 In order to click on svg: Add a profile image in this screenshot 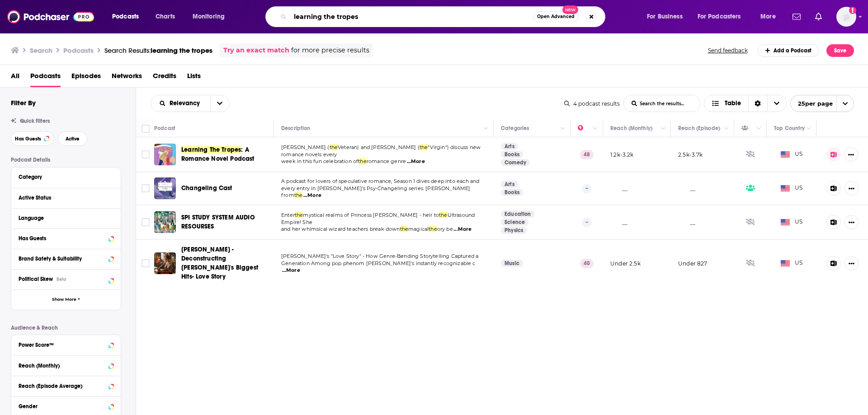, I will do `click(853, 11)`.